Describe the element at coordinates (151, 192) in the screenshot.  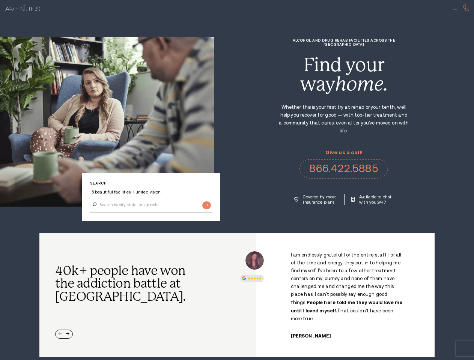
I see `p: 15 beautiful facilities. 1 united vision.` at that location.